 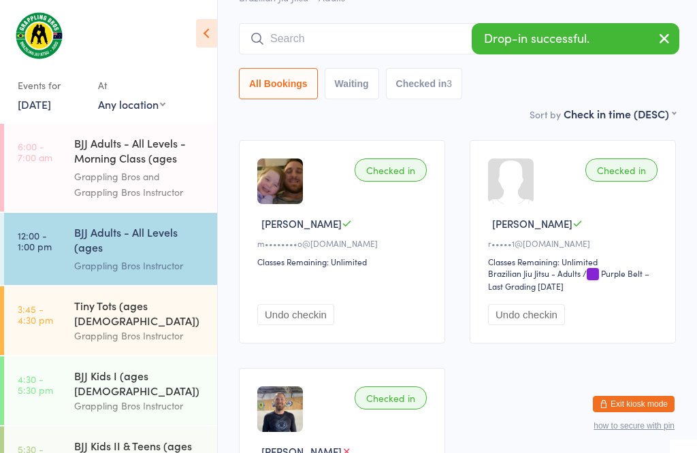 I want to click on time: 6:00 - 7:00 am, so click(x=35, y=152).